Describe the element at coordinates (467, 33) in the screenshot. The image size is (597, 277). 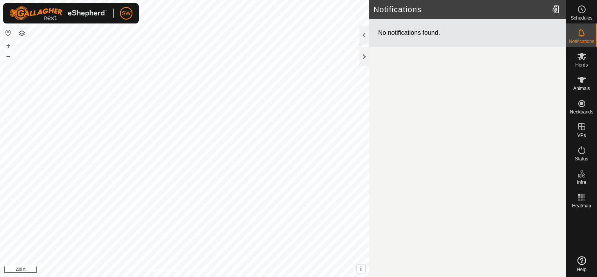
I see `div: No notifications found.` at that location.